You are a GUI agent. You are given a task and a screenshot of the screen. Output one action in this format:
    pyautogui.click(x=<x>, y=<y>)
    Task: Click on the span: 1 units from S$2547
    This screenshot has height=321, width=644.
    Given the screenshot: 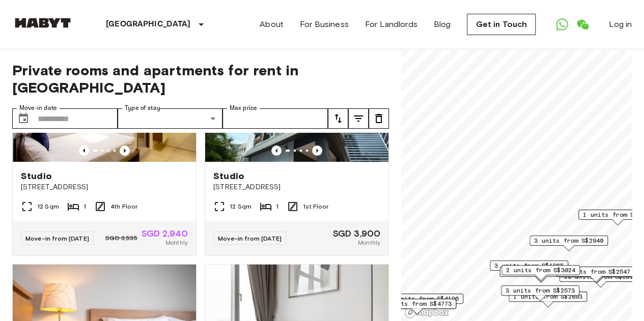 What is the action you would take?
    pyautogui.click(x=595, y=272)
    